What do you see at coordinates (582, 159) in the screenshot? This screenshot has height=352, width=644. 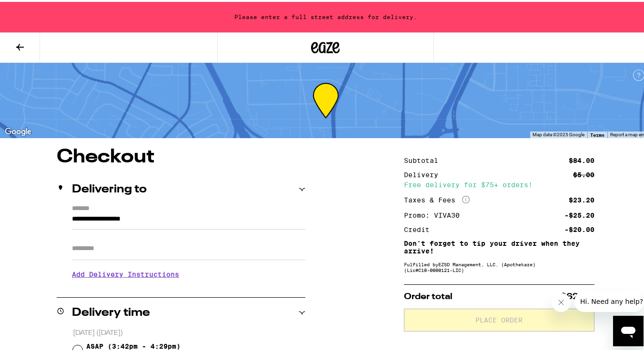 I see `div: $84.00` at bounding box center [582, 159].